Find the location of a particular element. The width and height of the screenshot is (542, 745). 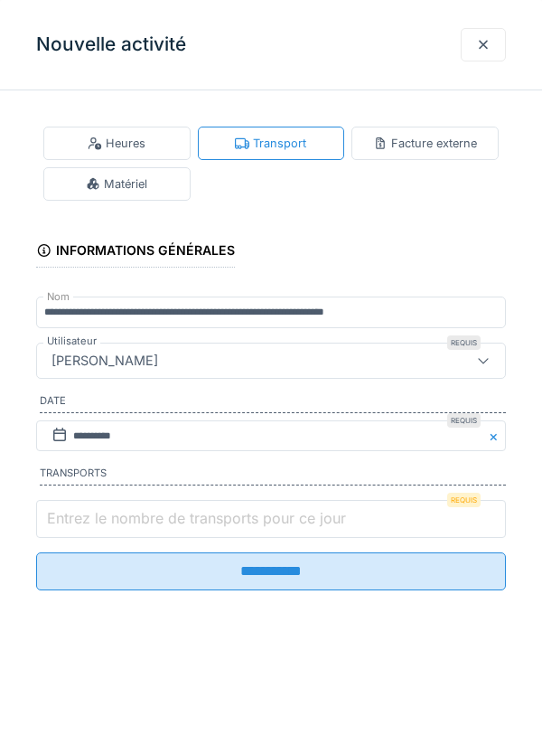

div: Heures is located at coordinates (117, 143).